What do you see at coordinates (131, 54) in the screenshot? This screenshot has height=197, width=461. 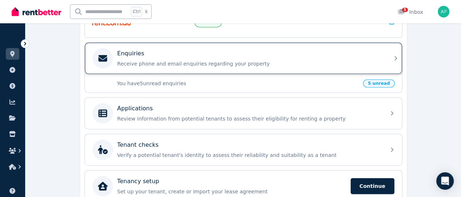 I see `p: Enquiries` at bounding box center [131, 54].